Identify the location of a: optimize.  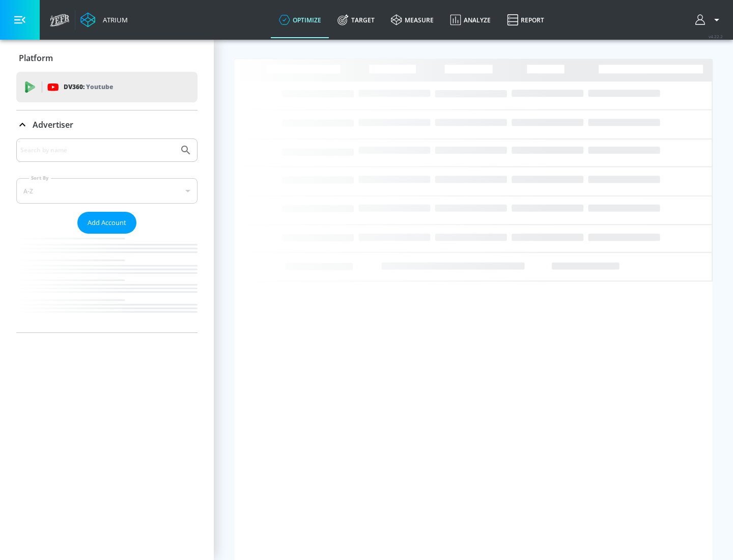
(300, 20).